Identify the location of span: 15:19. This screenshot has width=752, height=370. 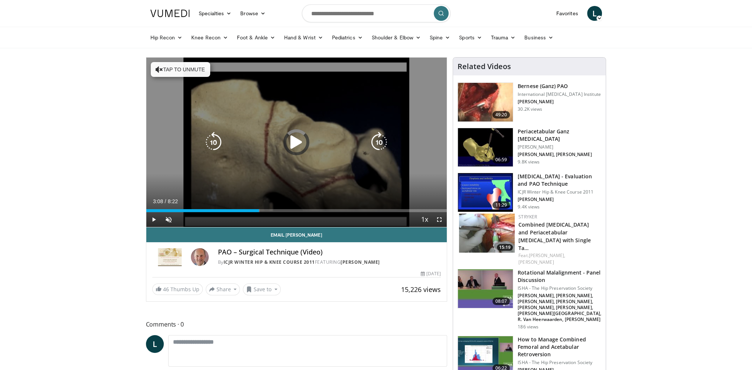
(504, 247).